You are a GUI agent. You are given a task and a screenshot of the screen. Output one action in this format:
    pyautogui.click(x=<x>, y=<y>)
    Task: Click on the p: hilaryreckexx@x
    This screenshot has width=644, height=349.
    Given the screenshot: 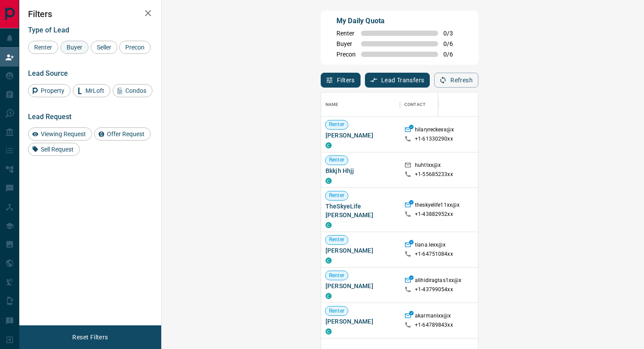 What is the action you would take?
    pyautogui.click(x=434, y=130)
    